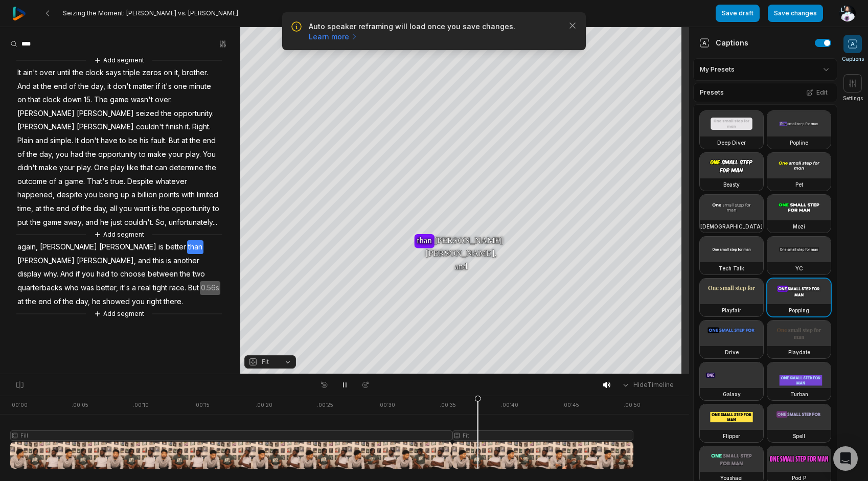  What do you see at coordinates (142, 154) in the screenshot?
I see `span: to` at bounding box center [142, 154].